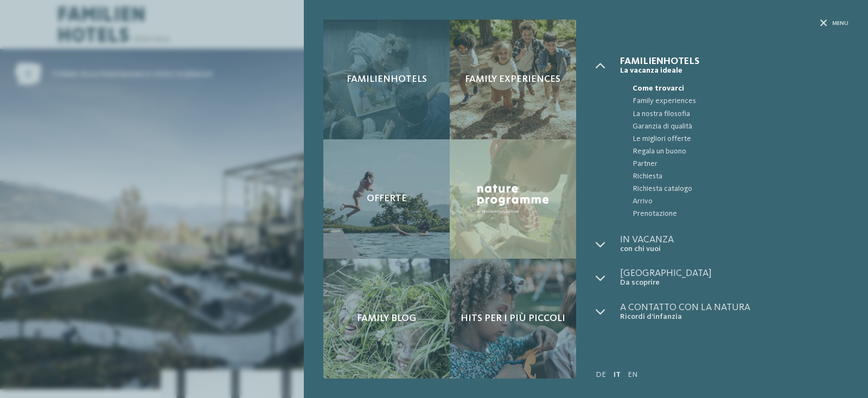 The image size is (868, 398). I want to click on span: La nostra filosofia, so click(740, 114).